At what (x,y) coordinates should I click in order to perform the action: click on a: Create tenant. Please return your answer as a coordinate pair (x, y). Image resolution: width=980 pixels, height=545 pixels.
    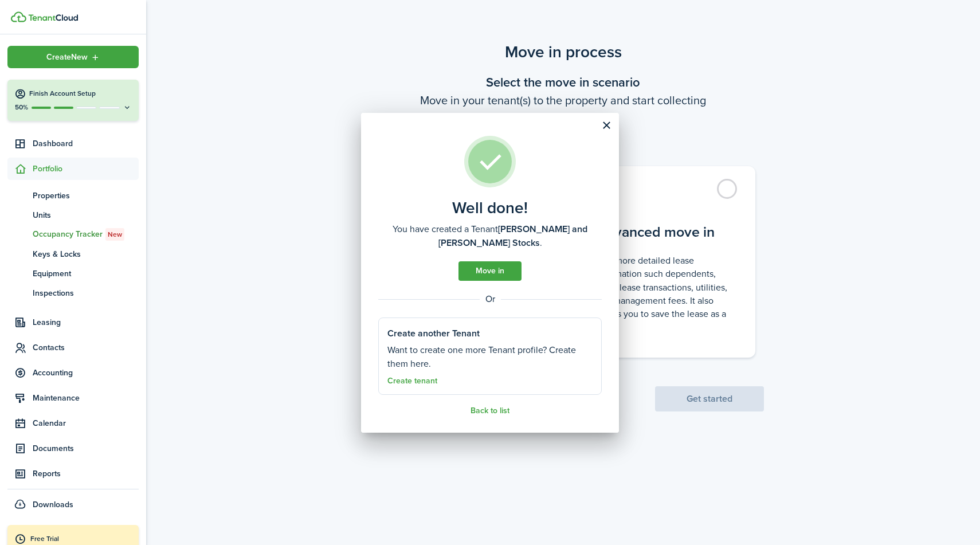
    Looking at the image, I should click on (412, 381).